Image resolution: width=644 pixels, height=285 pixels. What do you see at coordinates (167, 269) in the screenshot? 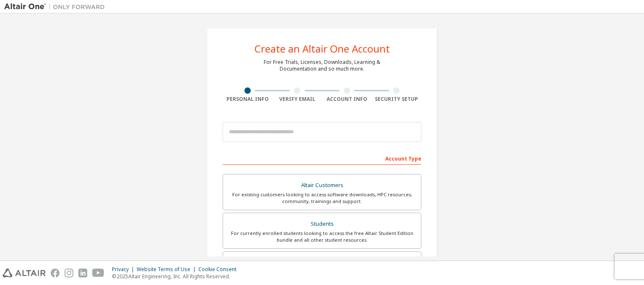
I see `div: Website Terms of Use` at bounding box center [167, 269].